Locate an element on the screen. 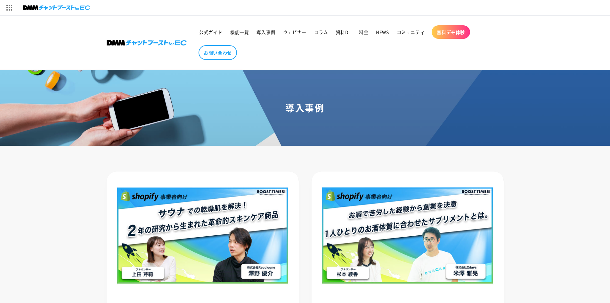  a: コラム is located at coordinates (321, 32).